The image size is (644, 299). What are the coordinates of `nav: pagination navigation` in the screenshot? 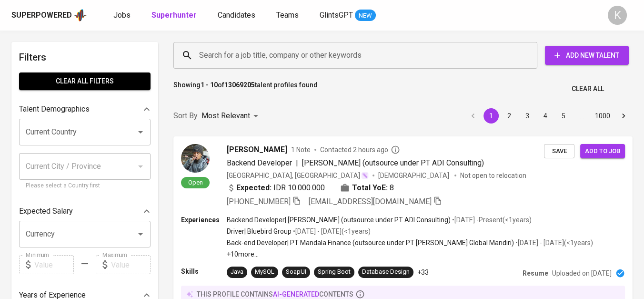 It's located at (548, 116).